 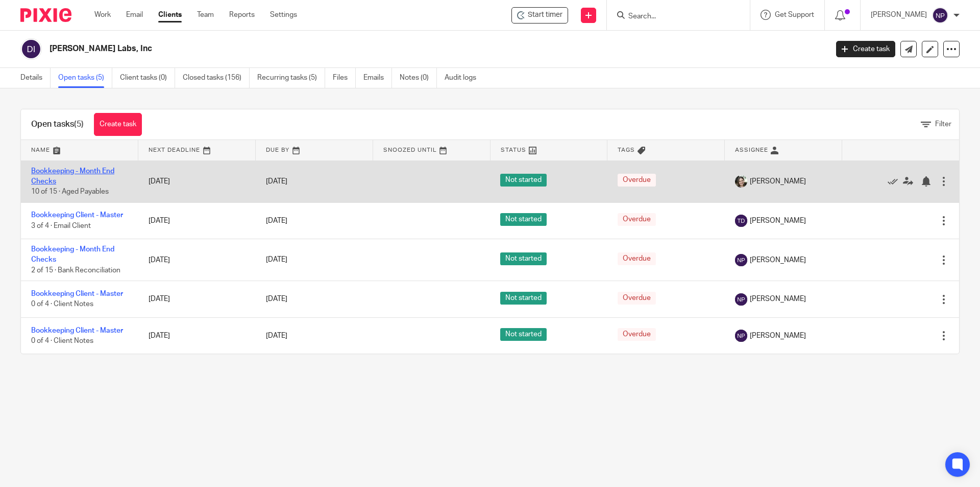 I want to click on a: Emails, so click(x=378, y=78).